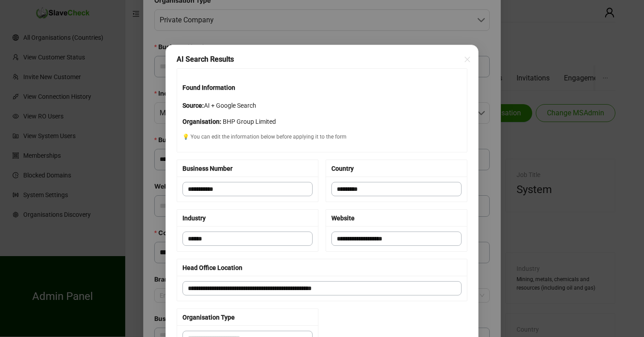  I want to click on p: AI + Google Search, so click(322, 105).